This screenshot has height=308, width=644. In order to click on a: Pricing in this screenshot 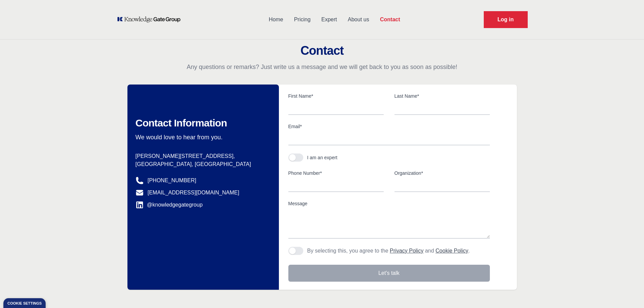, I will do `click(302, 20)`.